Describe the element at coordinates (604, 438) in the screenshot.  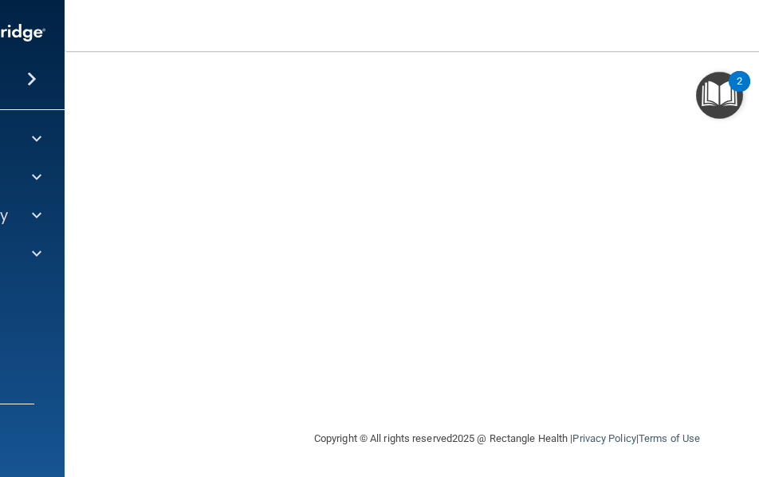
I see `a: Privacy Policy` at that location.